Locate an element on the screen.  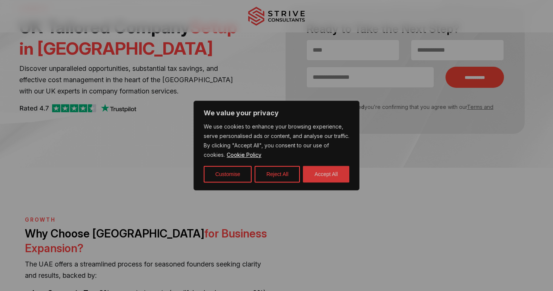
p: We value your privacy is located at coordinates (276, 113).